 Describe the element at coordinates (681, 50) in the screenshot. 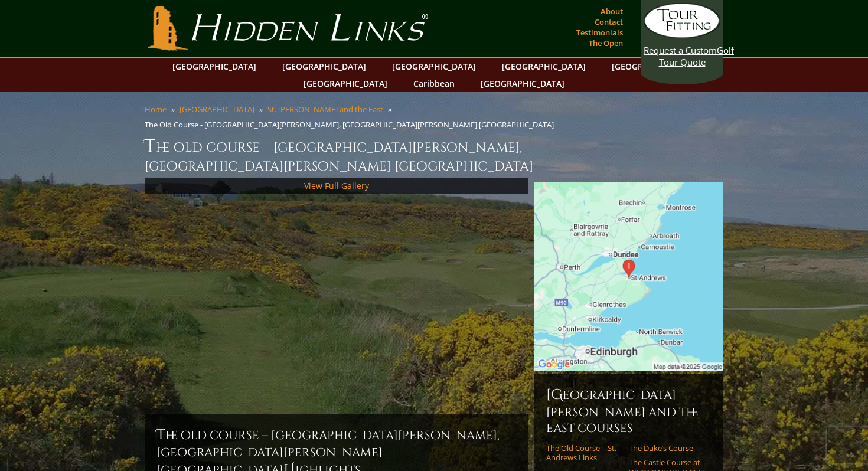

I see `span: Request a Custom` at that location.